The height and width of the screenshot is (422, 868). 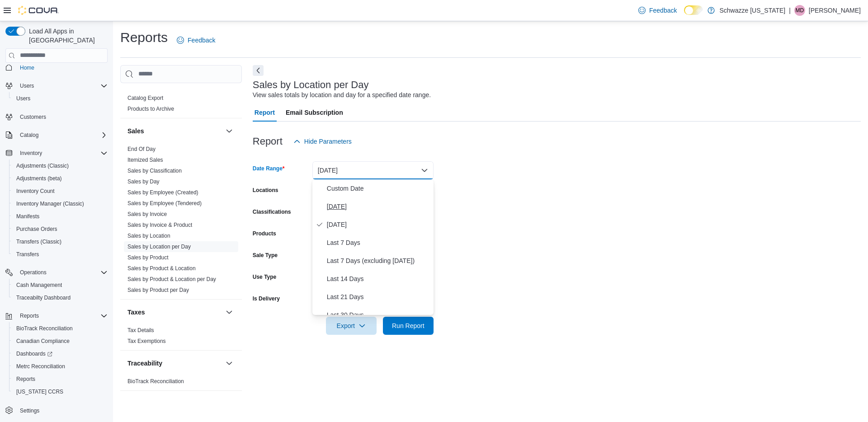 I want to click on span: Transfers (Classic), so click(x=60, y=242).